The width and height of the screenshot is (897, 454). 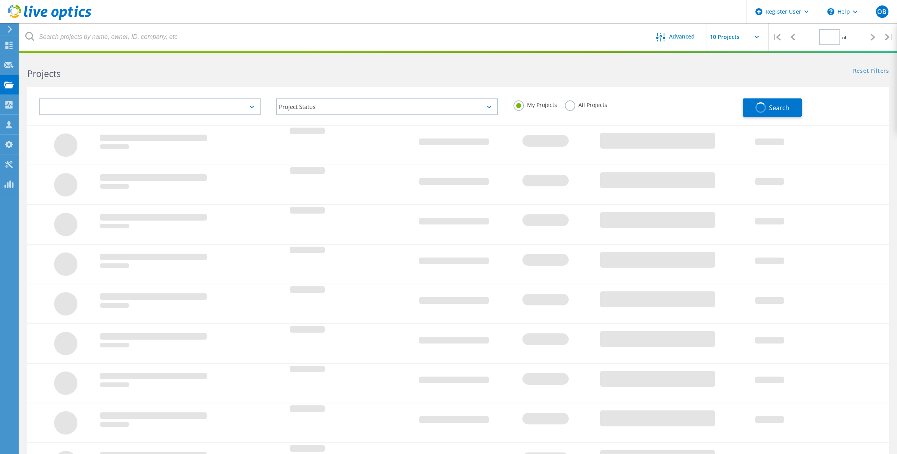 What do you see at coordinates (535, 104) in the screenshot?
I see `label: My Projects` at bounding box center [535, 104].